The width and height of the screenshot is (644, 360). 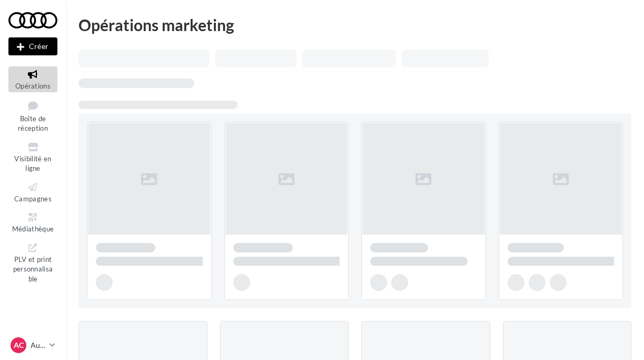 What do you see at coordinates (355, 25) in the screenshot?
I see `div: Opérations marketing` at bounding box center [355, 25].